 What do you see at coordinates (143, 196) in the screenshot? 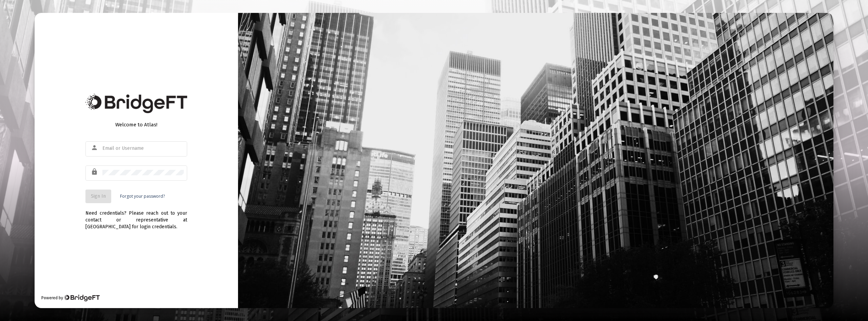
I see `a: Forgot your password?` at bounding box center [143, 196].